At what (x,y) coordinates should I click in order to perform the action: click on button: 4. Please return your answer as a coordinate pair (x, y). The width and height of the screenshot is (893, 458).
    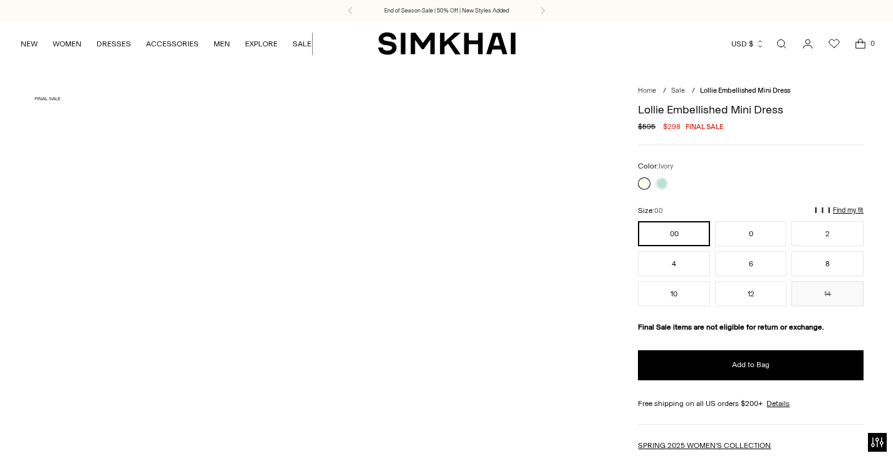
    Looking at the image, I should click on (673, 264).